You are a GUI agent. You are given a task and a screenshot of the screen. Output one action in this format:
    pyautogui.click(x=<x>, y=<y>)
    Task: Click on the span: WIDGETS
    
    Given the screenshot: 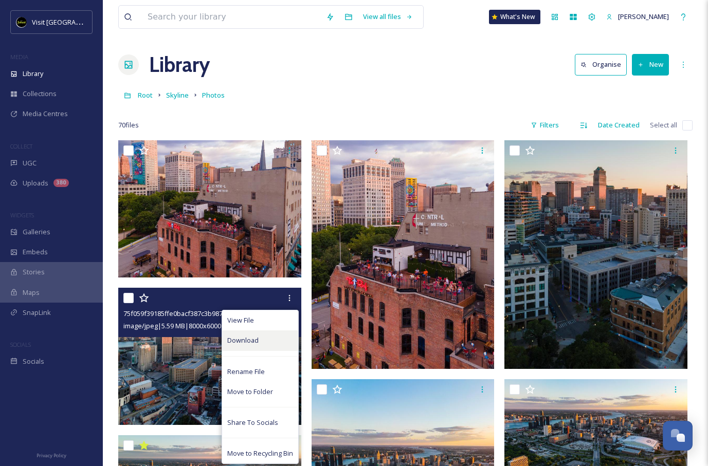 What is the action you would take?
    pyautogui.click(x=22, y=215)
    